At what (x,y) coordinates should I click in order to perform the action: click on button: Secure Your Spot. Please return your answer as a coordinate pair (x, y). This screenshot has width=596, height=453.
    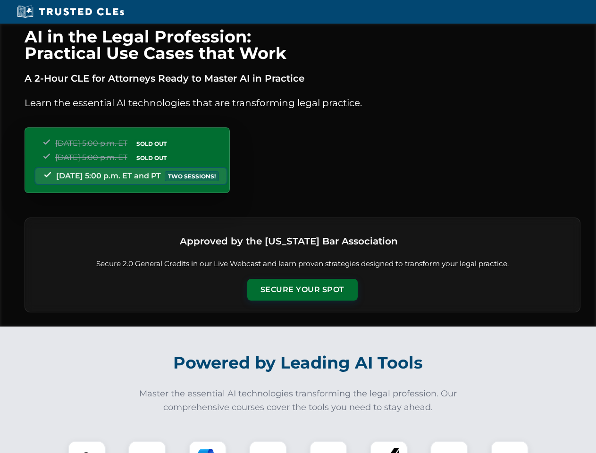
    Looking at the image, I should click on (302, 290).